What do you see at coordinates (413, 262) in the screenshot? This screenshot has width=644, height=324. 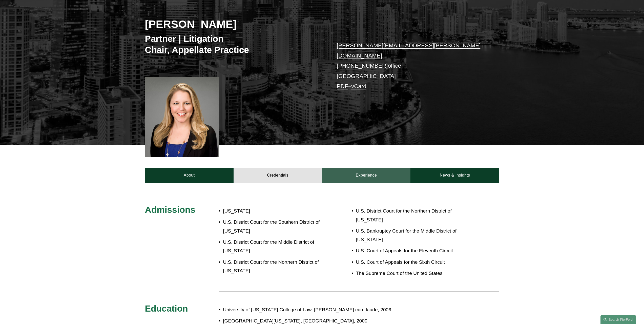 I see `p: U.S. Court of Appeals for the Sixth Circuit` at bounding box center [413, 262].